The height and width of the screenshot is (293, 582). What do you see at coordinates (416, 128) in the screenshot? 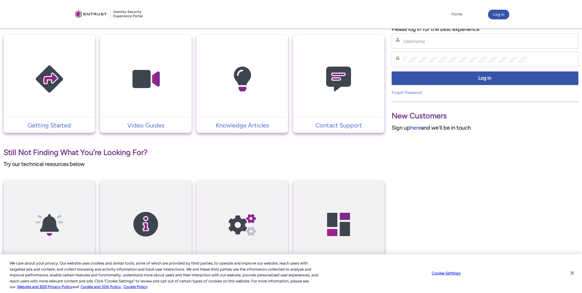
I see `a: here` at bounding box center [416, 128].